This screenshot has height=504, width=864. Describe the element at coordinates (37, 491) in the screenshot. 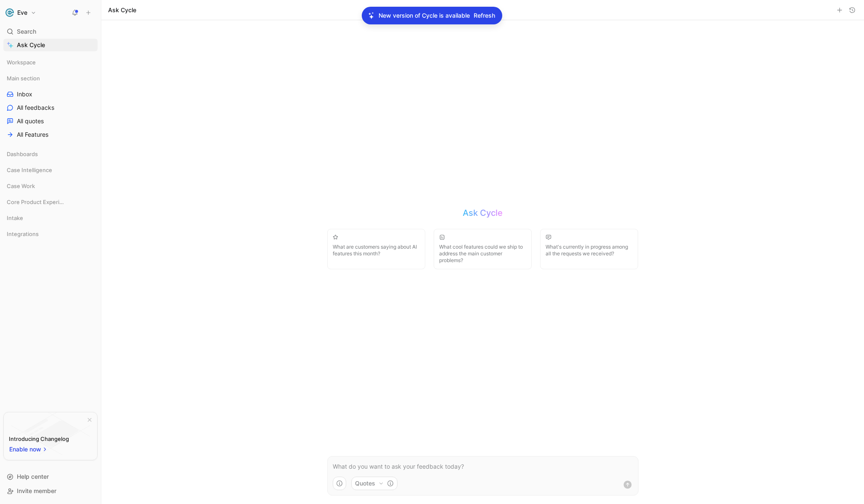

I see `span: Invite member` at that location.